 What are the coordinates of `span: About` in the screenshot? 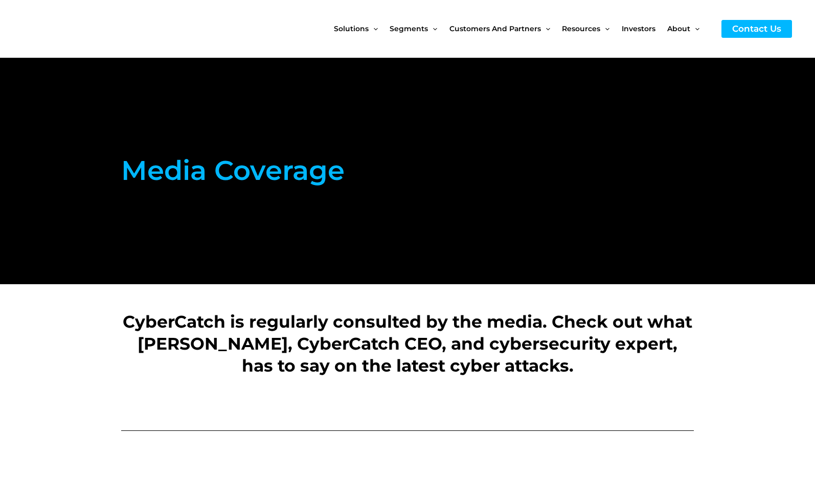 It's located at (678, 29).